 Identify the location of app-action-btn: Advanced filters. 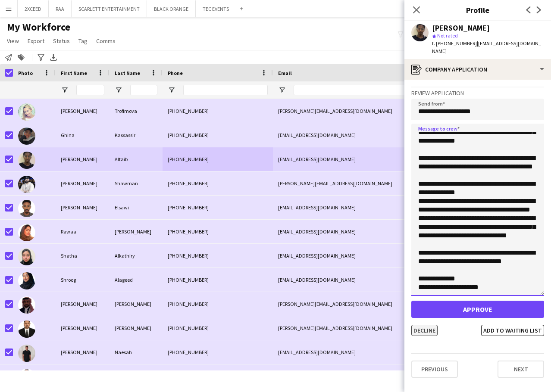
(41, 58).